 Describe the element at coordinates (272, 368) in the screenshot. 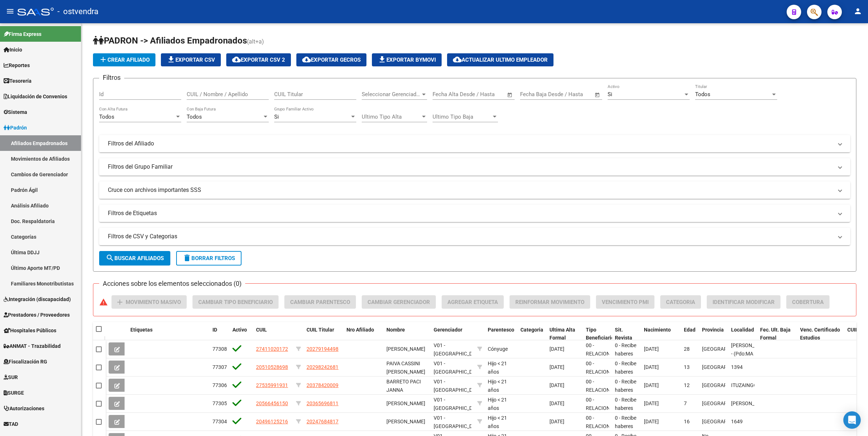

I see `span: 20510528698` at that location.